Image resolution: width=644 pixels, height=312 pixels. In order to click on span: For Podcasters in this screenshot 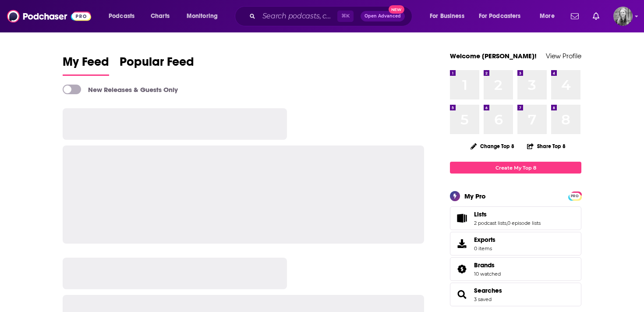, I will do `click(500, 16)`.